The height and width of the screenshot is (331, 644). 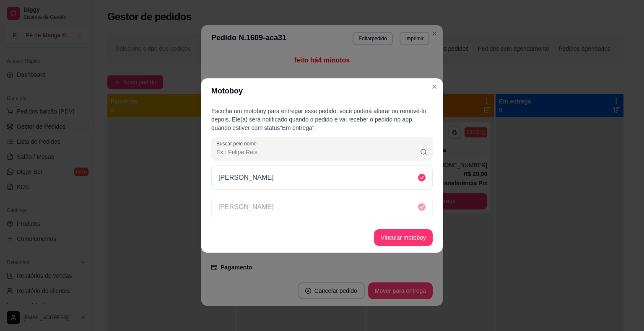 What do you see at coordinates (403, 238) in the screenshot?
I see `button: Vincular motoboy` at bounding box center [403, 238].